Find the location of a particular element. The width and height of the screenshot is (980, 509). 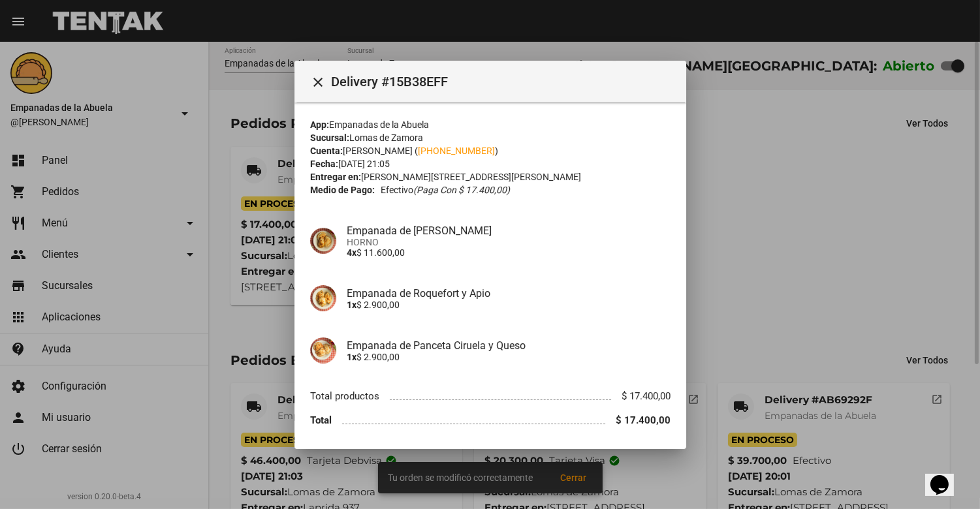

span: Efectivo is located at coordinates (445, 190).